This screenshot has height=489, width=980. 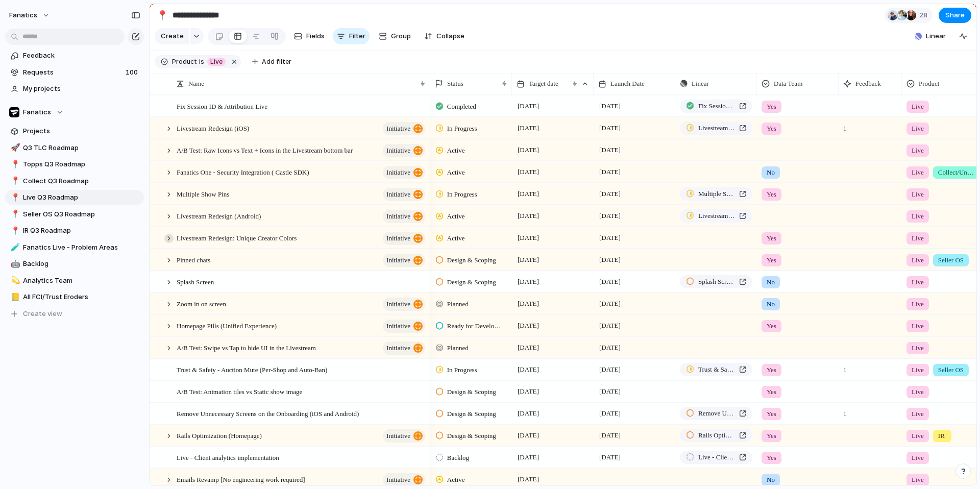 What do you see at coordinates (216, 62) in the screenshot?
I see `button: Live` at bounding box center [216, 62].